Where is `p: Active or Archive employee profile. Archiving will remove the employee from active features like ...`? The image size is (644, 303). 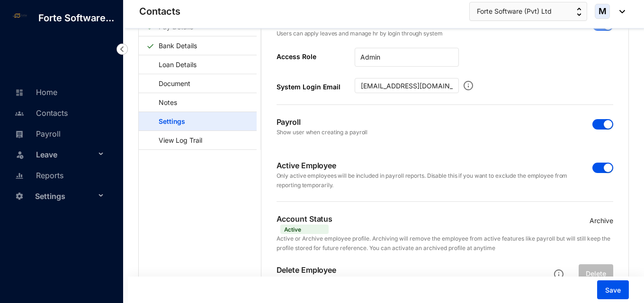
p: Active or Archive employee profile. Archiving will remove the employee from active features like ... is located at coordinates (445, 244).